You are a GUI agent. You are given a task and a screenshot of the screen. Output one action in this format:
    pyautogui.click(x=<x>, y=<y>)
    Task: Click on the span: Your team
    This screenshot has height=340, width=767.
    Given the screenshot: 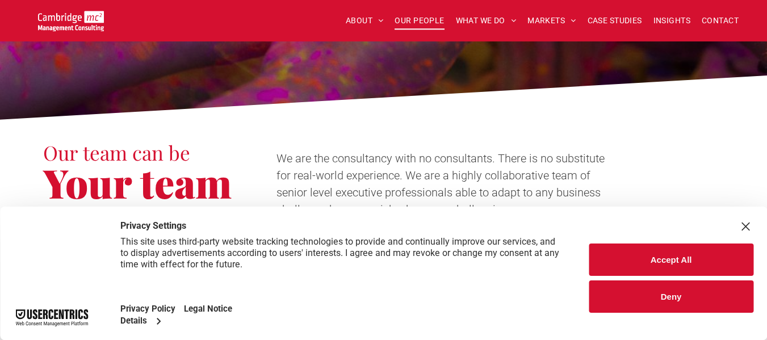 What is the action you would take?
    pyautogui.click(x=137, y=182)
    